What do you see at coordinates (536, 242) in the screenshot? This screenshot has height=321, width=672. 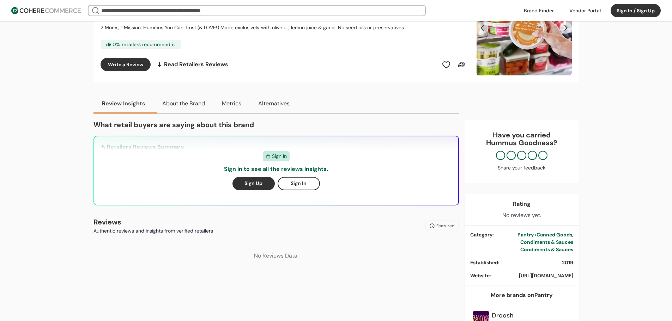 I see `a: Pantry>Canned Goods, Condiments & SaucesCondiments & Sauces` at bounding box center [536, 242].